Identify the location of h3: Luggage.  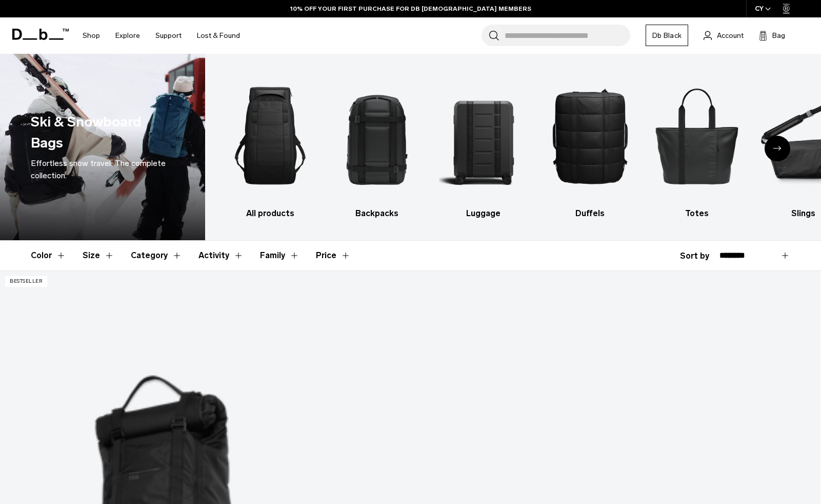
(483, 213).